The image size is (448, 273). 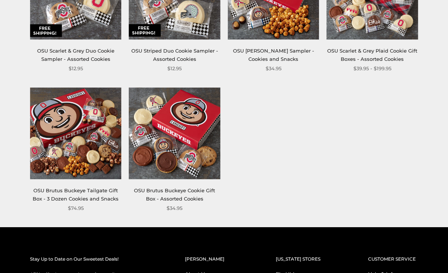 I want to click on a: OSU Scarlet & Grey Plaid Cookie Gift Boxes - Assorted Cookies, so click(x=372, y=55).